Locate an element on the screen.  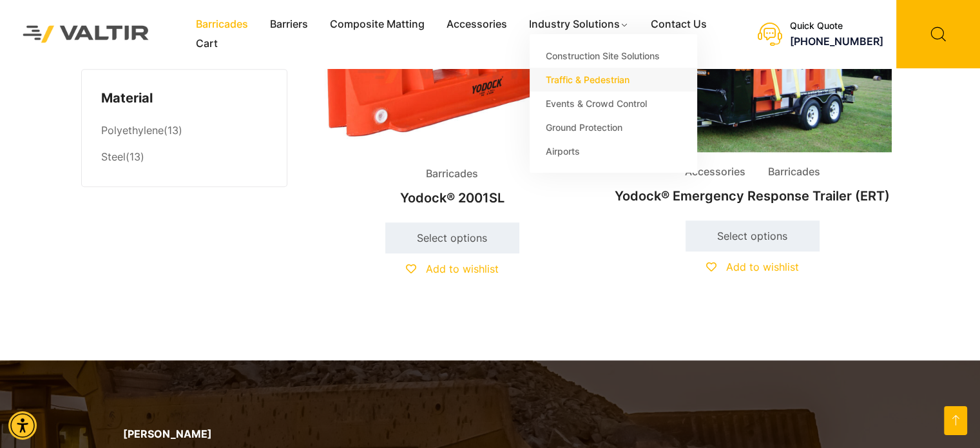
a: Steel is located at coordinates (114, 156).